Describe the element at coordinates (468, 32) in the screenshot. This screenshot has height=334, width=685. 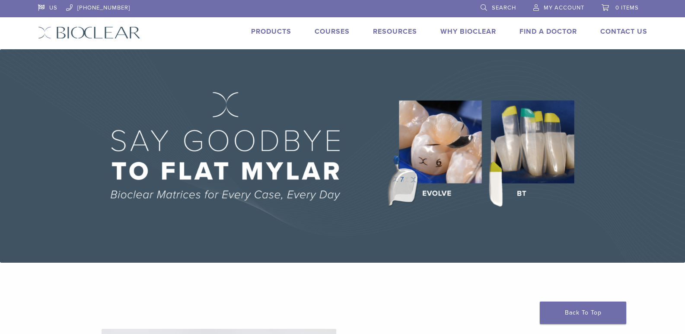
I see `a: Why Bioclear` at that location.